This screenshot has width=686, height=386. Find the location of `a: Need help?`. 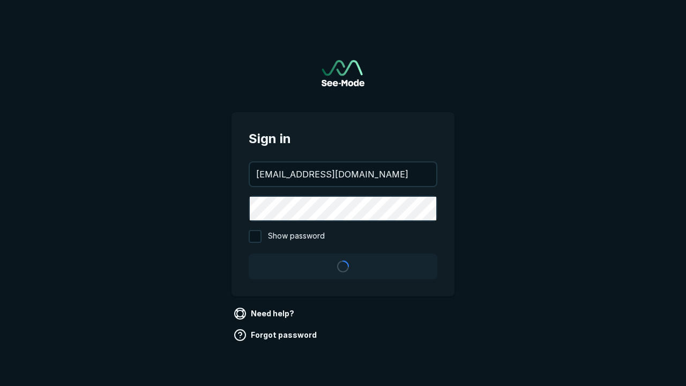

a: Need help? is located at coordinates (265, 313).